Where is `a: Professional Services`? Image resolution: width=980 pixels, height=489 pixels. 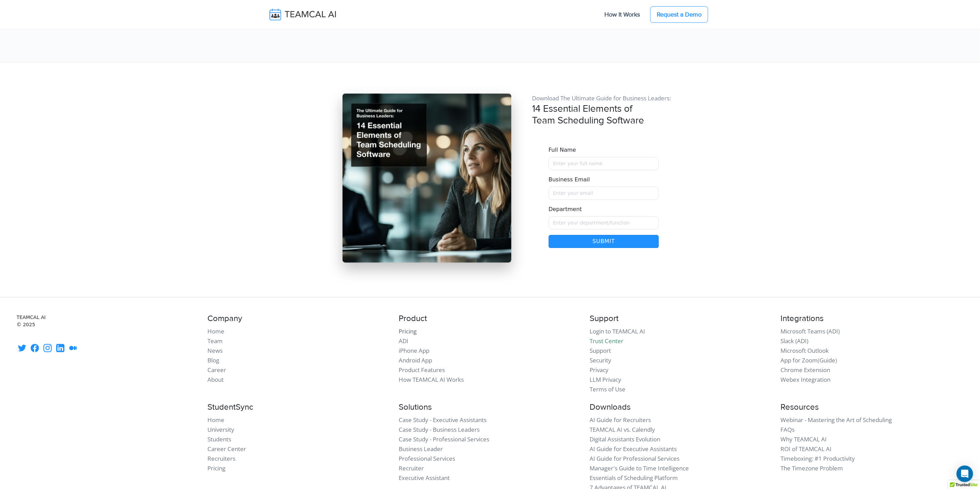 a: Professional Services is located at coordinates (427, 458).